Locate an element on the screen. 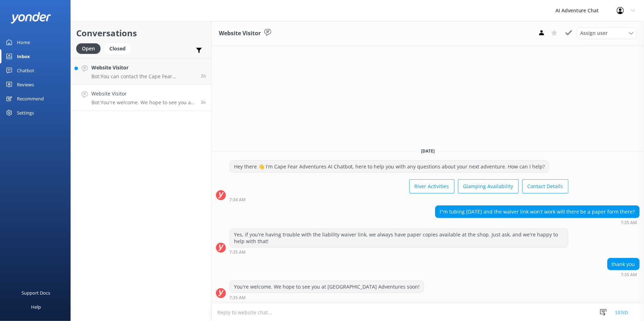  span: Assign user is located at coordinates (594, 33).